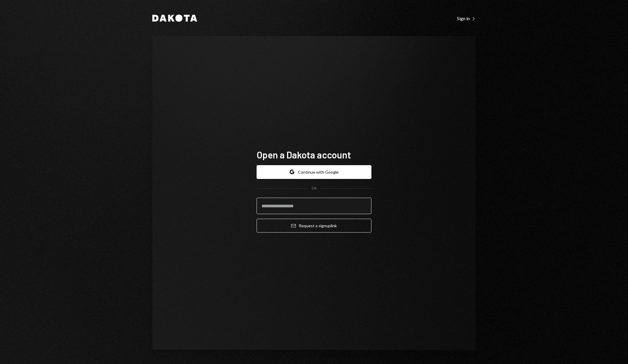 The height and width of the screenshot is (364, 628). Describe the element at coordinates (314, 172) in the screenshot. I see `button: Continue with Google` at that location.